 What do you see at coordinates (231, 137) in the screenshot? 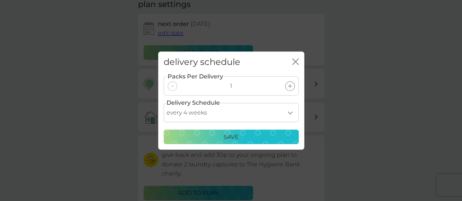
I see `button: Save` at bounding box center [231, 137].